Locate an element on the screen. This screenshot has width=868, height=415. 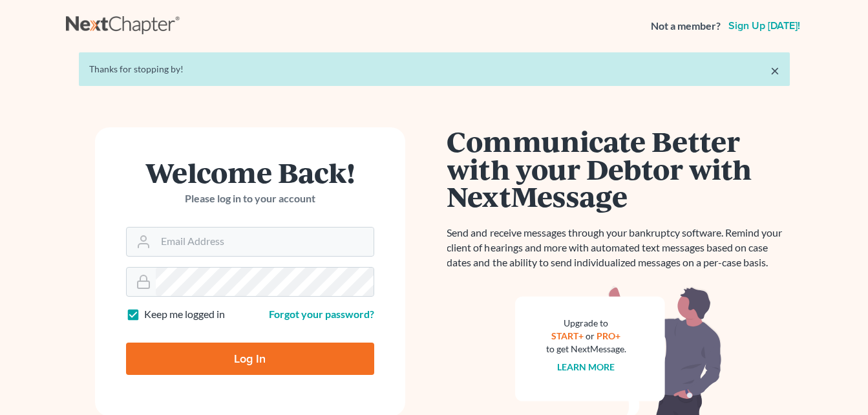
a: PRO+ is located at coordinates (608, 336).